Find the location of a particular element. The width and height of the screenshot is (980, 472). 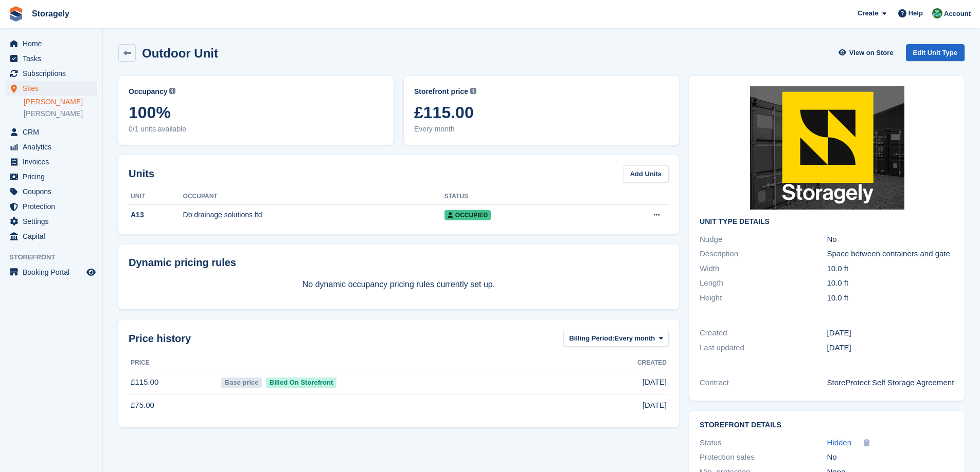

div: Contract is located at coordinates (762, 383).